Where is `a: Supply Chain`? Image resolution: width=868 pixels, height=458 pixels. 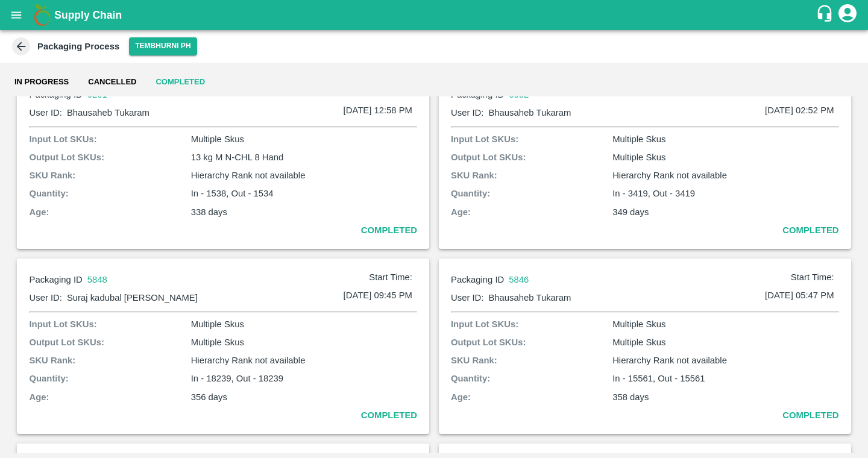
a: Supply Chain is located at coordinates (434, 15).